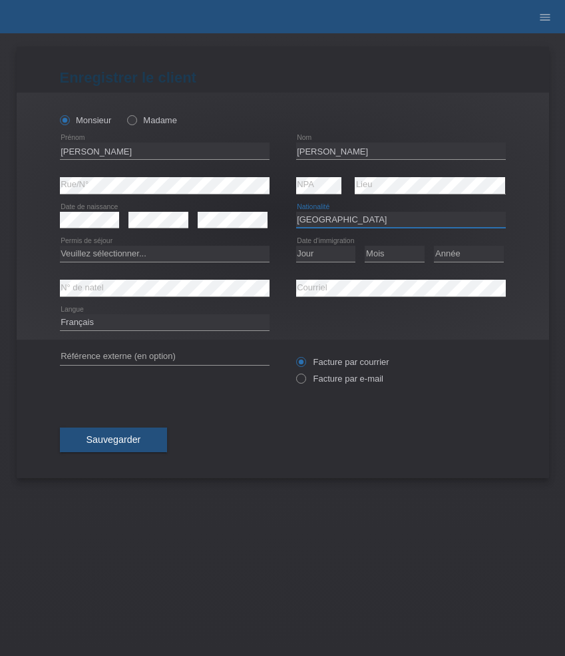  Describe the element at coordinates (131, 119) in the screenshot. I see `input: Madame` at that location.